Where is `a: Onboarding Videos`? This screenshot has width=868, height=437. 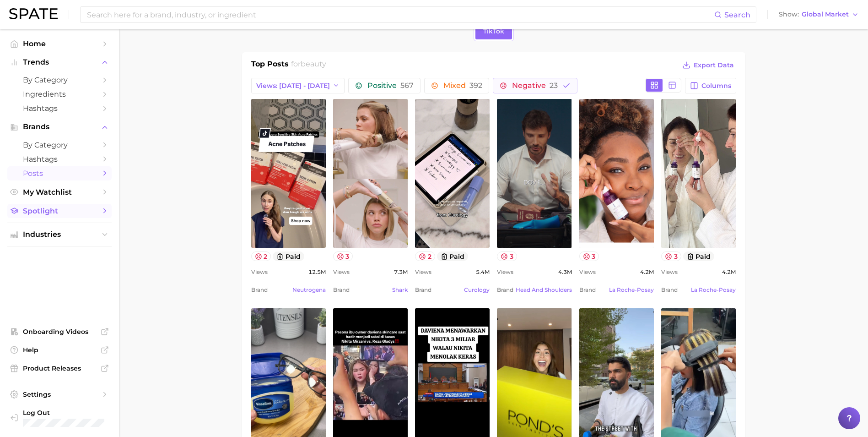
a: Onboarding Videos is located at coordinates (59, 332).